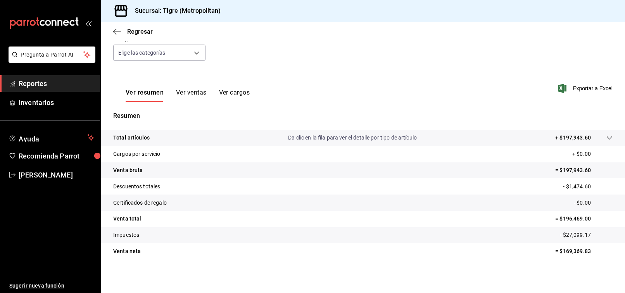 The height and width of the screenshot is (293, 625). Describe the element at coordinates (191, 95) in the screenshot. I see `button: Ver ventas` at that location.